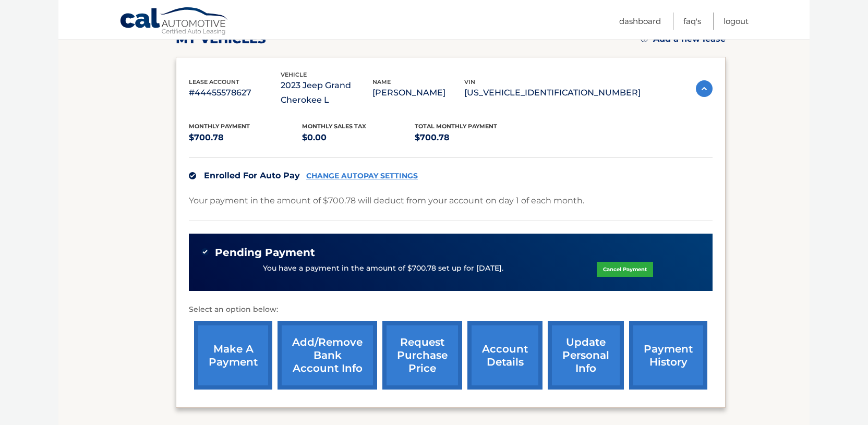  I want to click on span: Monthly sales Tax, so click(334, 126).